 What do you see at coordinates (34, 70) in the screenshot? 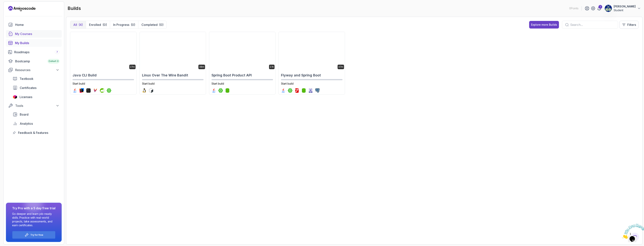
I see `button: Resources` at bounding box center [34, 70].